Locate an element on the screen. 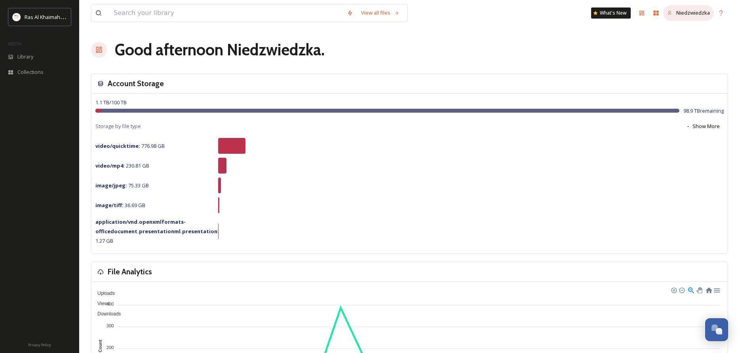 This screenshot has height=353, width=740. span: 776.98 GB is located at coordinates (130, 146).